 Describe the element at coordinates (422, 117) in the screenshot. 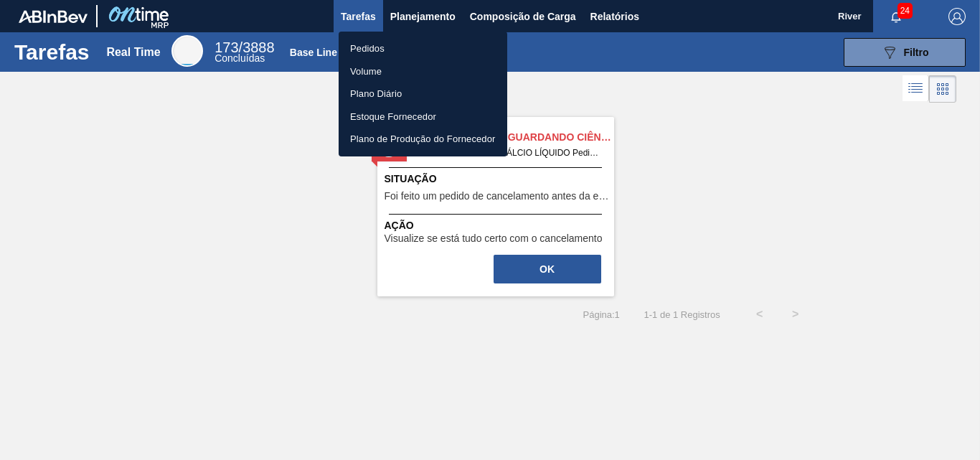

I see `a: Estoque Fornecedor` at that location.